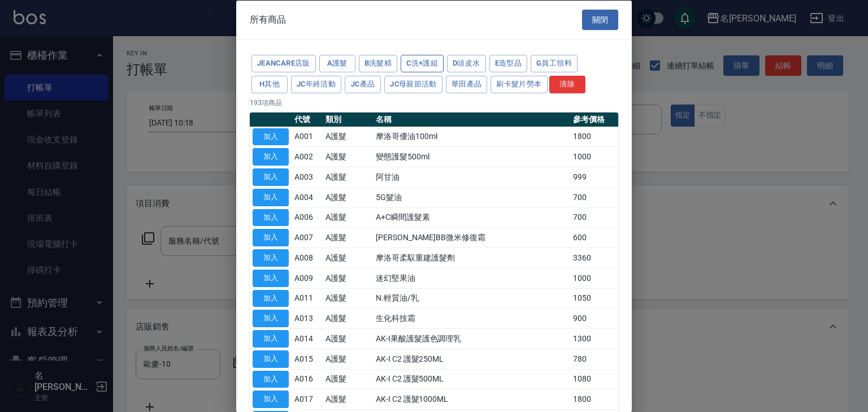 Image resolution: width=868 pixels, height=412 pixels. What do you see at coordinates (363, 83) in the screenshot?
I see `button: JC產品` at bounding box center [363, 83].